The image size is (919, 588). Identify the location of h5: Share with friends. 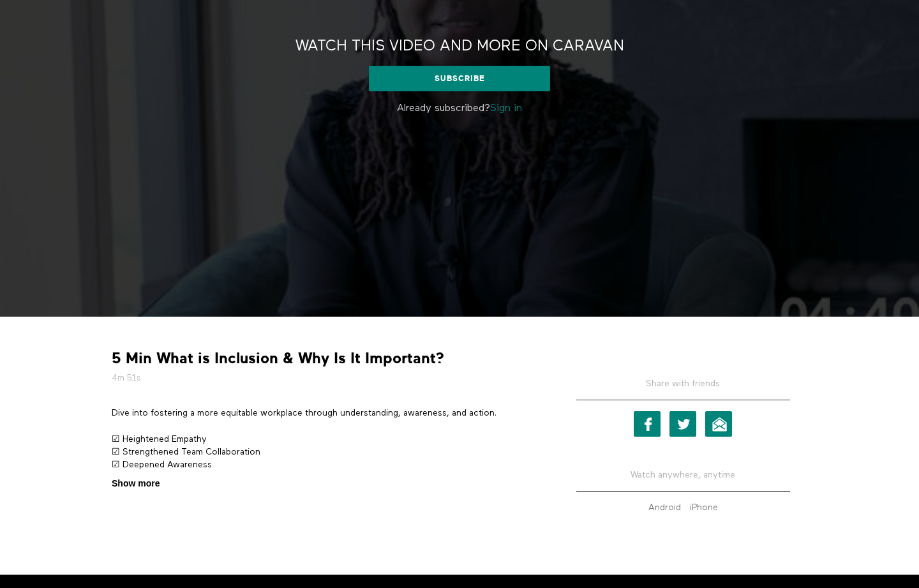
(683, 388).